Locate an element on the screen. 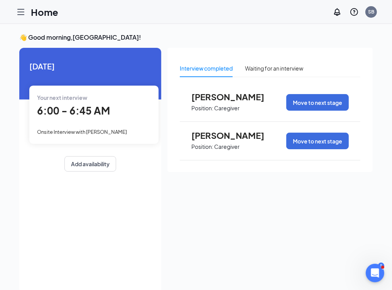 This screenshot has width=392, height=290. span: Your next interview is located at coordinates (62, 98).